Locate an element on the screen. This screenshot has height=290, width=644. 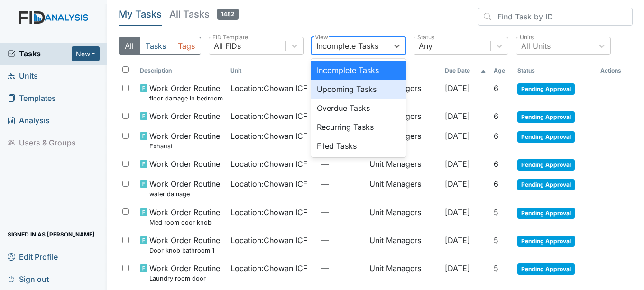
small: Med room door knob is located at coordinates (185, 222).